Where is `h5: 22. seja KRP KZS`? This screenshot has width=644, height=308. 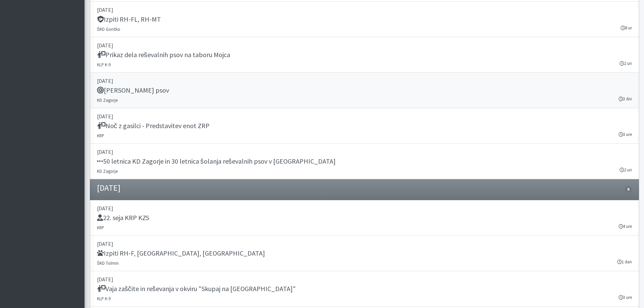 h5: 22. seja KRP KZS is located at coordinates (123, 218).